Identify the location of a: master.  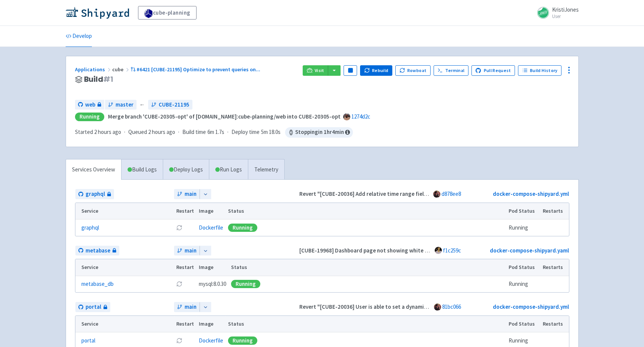
(121, 105).